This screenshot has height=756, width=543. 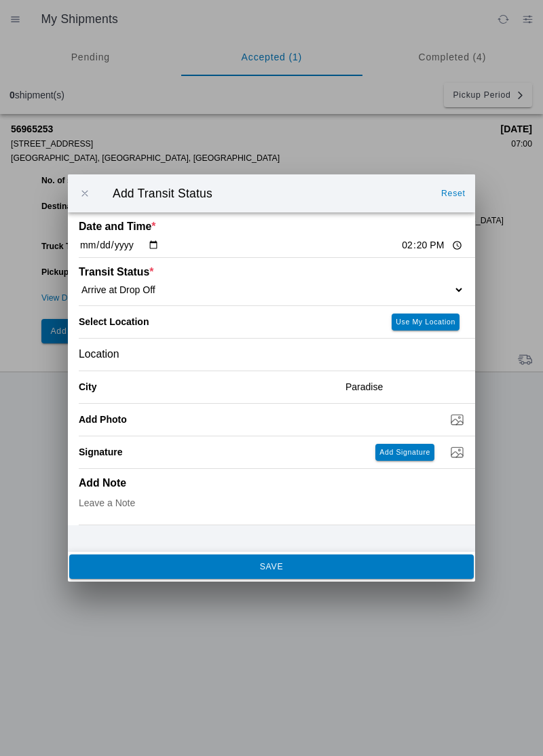 I want to click on label: Select Location, so click(x=113, y=321).